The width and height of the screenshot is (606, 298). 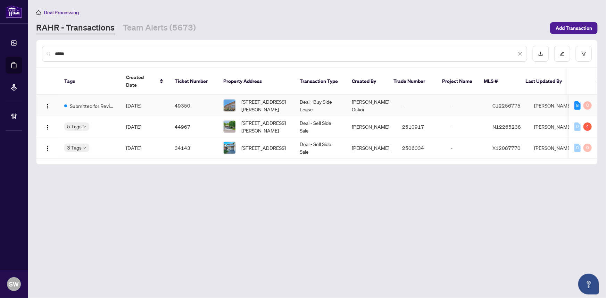 I want to click on th: Last Updated By, so click(x=546, y=82).